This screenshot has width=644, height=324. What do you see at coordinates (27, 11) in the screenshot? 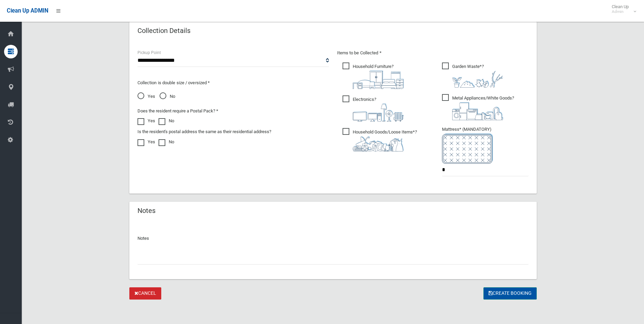
I see `span: Clean Up ADMIN` at bounding box center [27, 11].